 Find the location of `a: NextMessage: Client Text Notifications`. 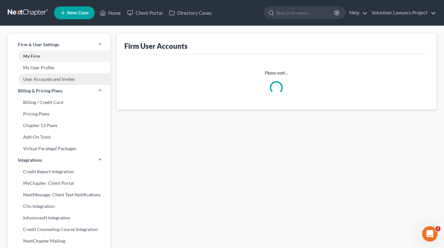

a: NextMessage: Client Text Notifications is located at coordinates (59, 195).